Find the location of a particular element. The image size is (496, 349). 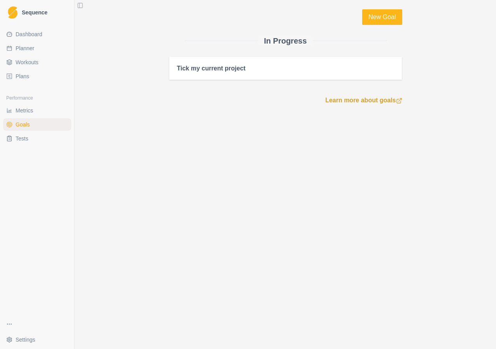

a: Metrics is located at coordinates (37, 111).